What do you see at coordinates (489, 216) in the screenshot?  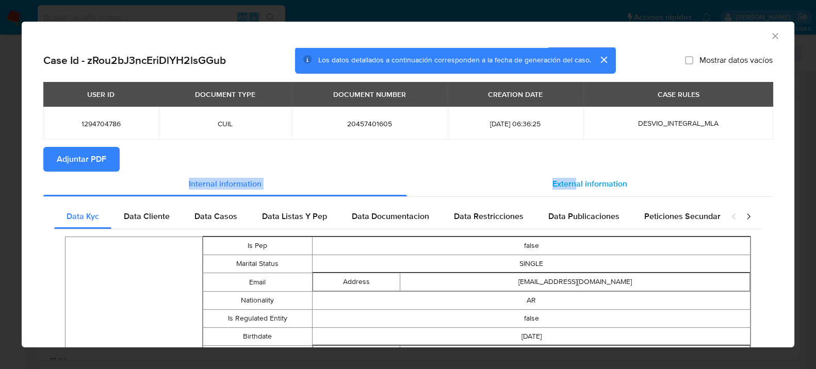 I see `span: Data Restricciones` at bounding box center [489, 216].